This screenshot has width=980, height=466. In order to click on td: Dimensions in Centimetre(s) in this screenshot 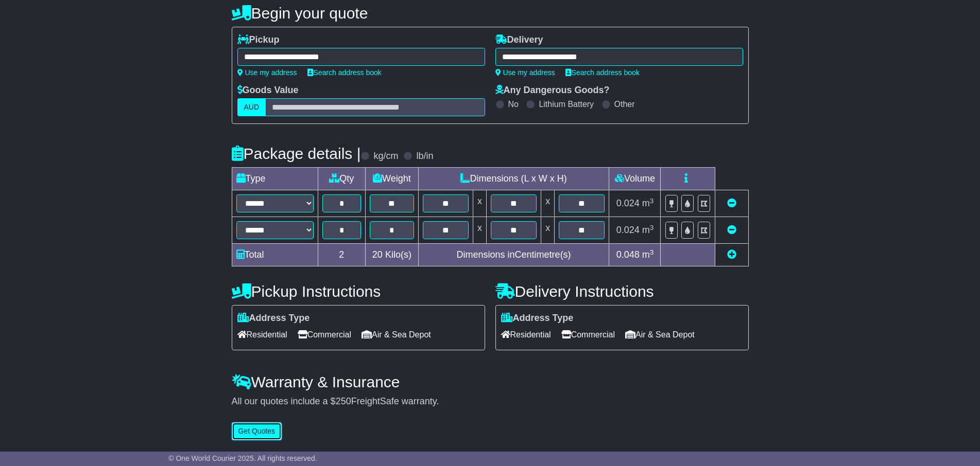, I will do `click(514, 255)`.